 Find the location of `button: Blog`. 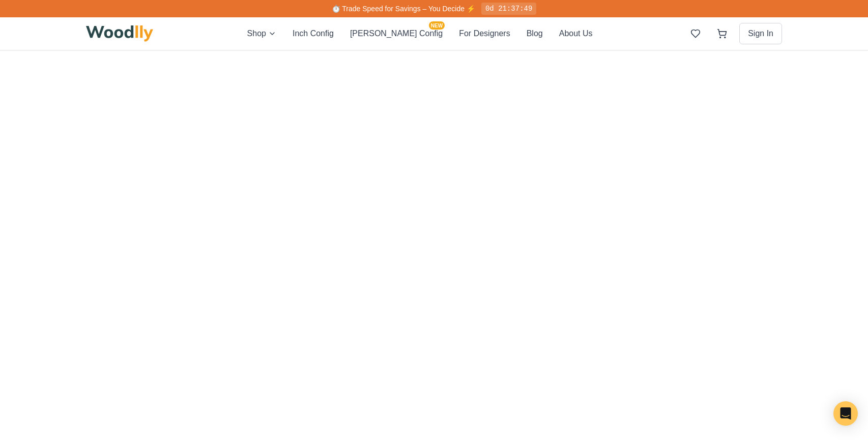

button: Blog is located at coordinates (535, 34).